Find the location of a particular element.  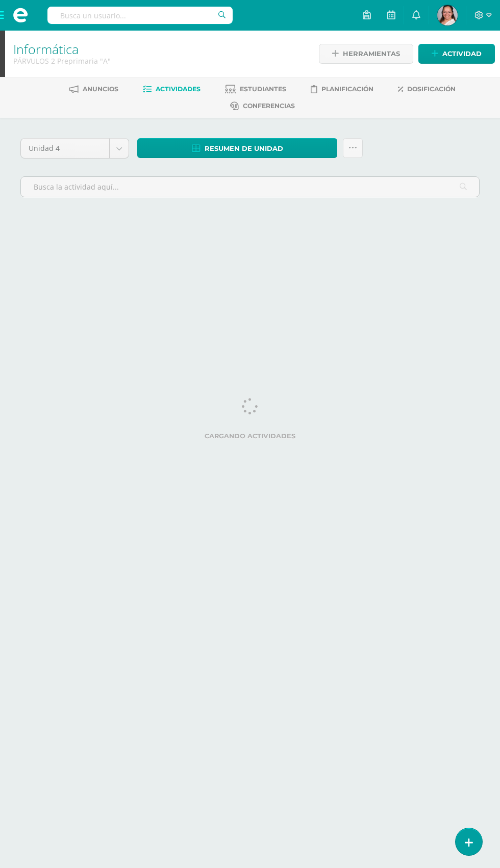

label: Cargando actividades is located at coordinates (250, 436).